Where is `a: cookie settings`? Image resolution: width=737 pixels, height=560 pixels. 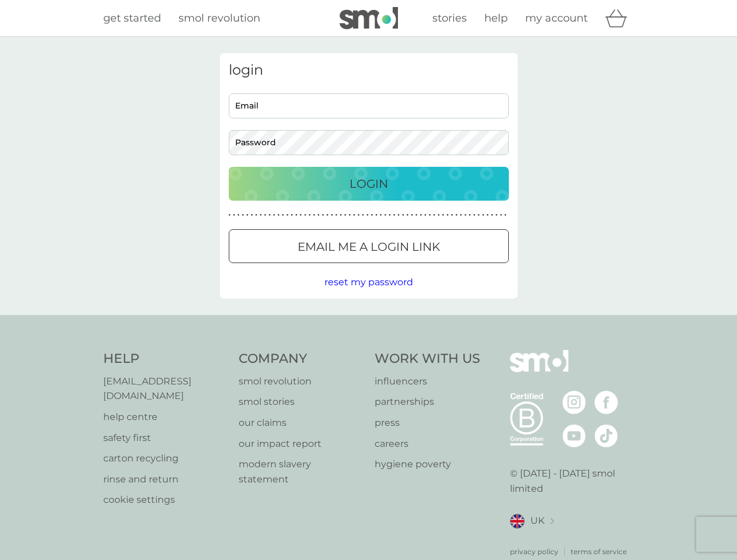
a: cookie settings is located at coordinates (165, 500).